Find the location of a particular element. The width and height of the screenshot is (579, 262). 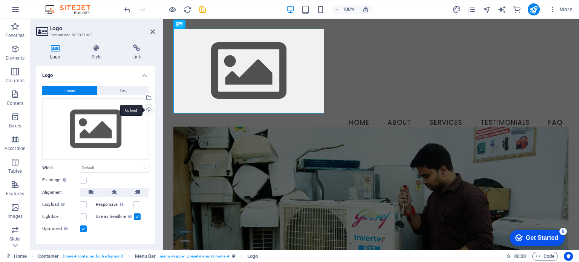

i: Publish is located at coordinates (534, 9).